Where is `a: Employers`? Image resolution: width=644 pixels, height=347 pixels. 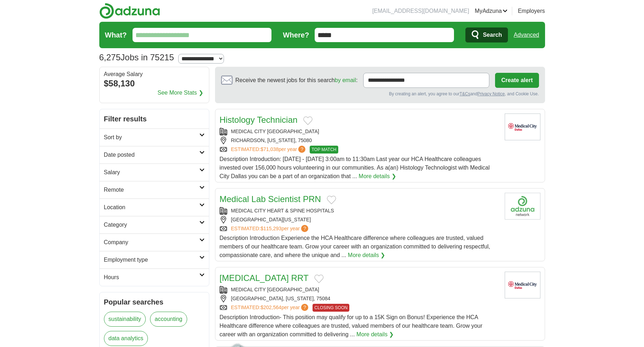 a: Employers is located at coordinates (531, 11).